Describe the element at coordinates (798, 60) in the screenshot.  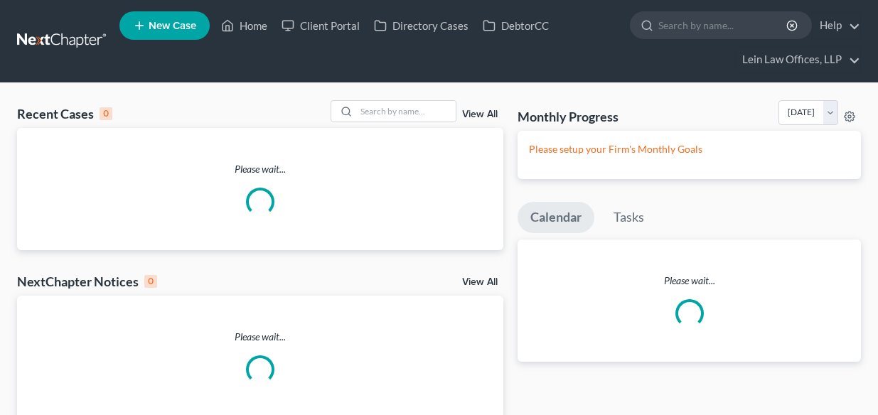
I see `a: Lein Law Offices, LLP` at that location.